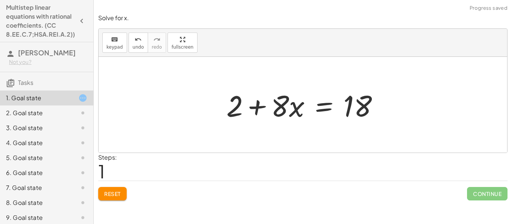 The image size is (512, 224). What do you see at coordinates (112, 194) in the screenshot?
I see `button: Reset` at bounding box center [112, 194].